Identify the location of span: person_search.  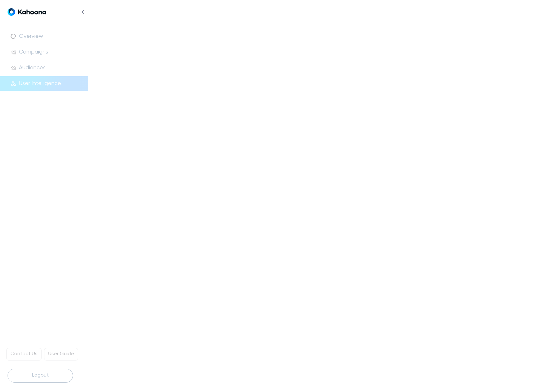
(13, 83).